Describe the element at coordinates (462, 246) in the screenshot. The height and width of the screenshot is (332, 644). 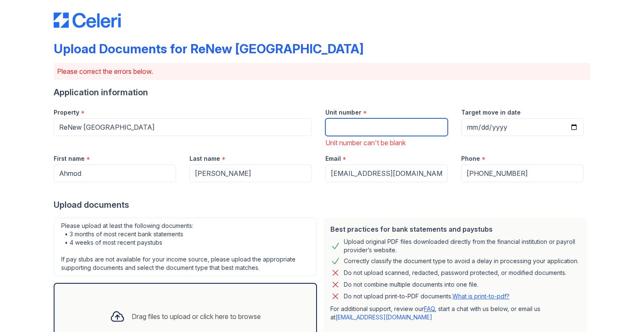
I see `div: Upload original PDF files downloaded directly from the financial institution or payroll provider’...` at that location.